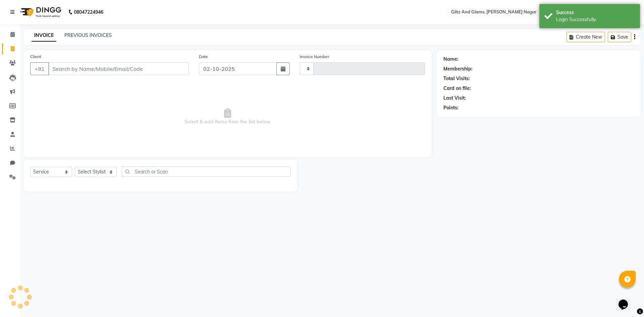 The width and height of the screenshot is (644, 317). Describe the element at coordinates (203, 57) in the screenshot. I see `label: Date` at that location.